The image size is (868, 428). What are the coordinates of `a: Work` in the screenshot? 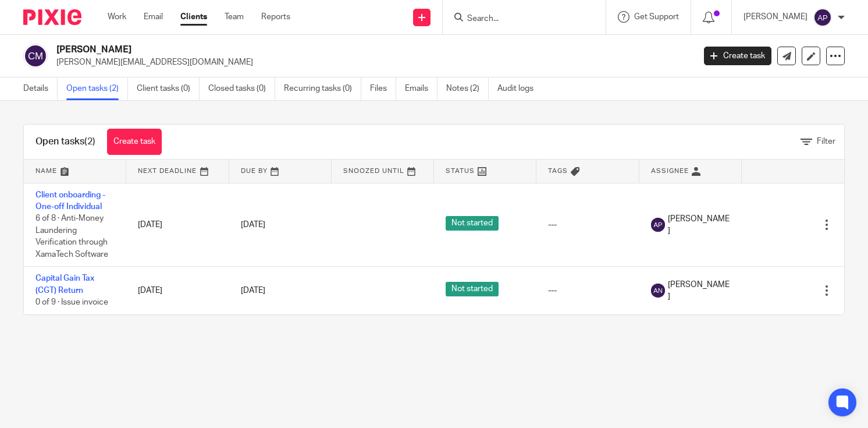 It's located at (117, 17).